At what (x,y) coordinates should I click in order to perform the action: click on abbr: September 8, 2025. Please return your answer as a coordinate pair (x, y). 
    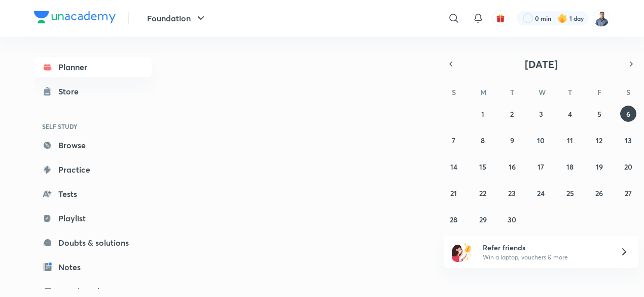
    Looking at the image, I should click on (483, 140).